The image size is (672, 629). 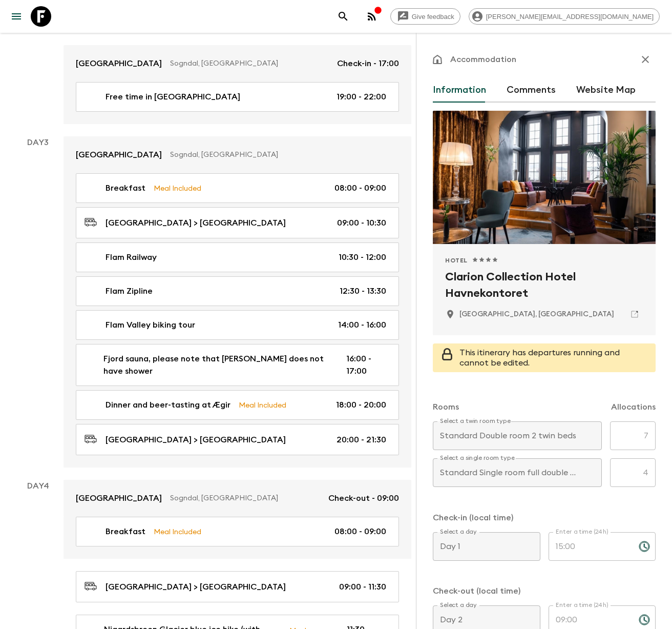 What do you see at coordinates (544, 285) in the screenshot?
I see `h2: Clarion Collection Hotel Havnekontoret` at bounding box center [544, 285].